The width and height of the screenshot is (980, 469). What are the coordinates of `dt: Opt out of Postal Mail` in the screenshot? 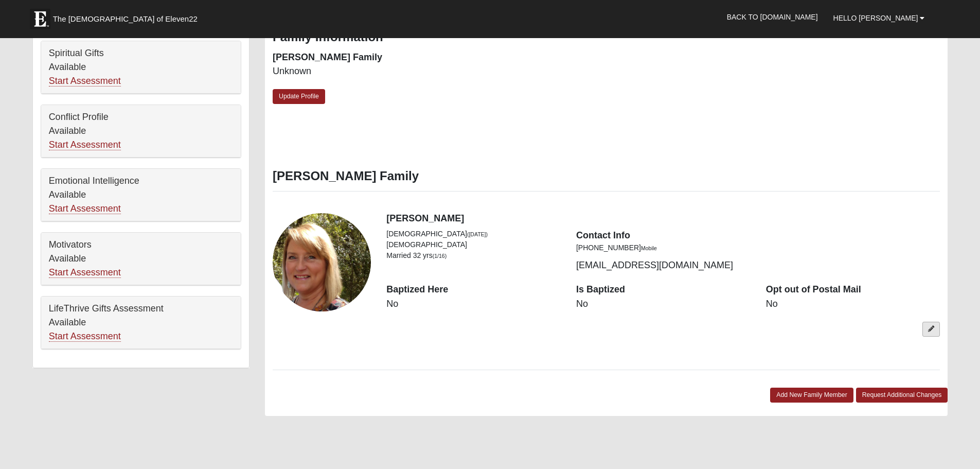 It's located at (853, 290).